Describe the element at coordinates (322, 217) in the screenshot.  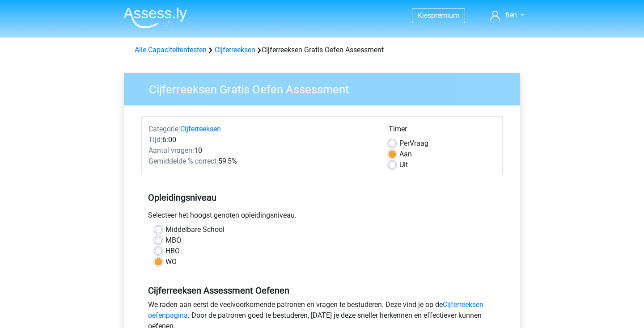
I see `div: Selecteer het hoogst genoten opleidingsniveau.` at that location.